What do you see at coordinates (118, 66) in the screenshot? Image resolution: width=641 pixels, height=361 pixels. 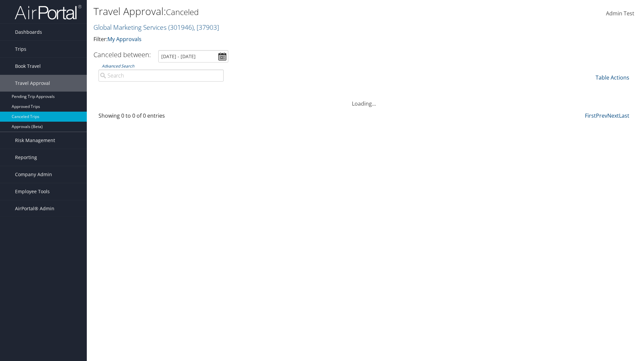 I see `a: Advanced Search` at bounding box center [118, 66].